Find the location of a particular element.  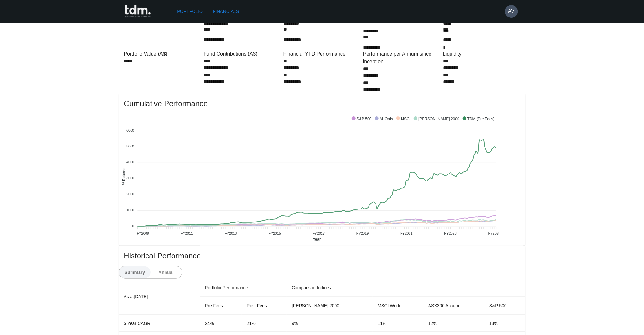

th: Pre Fees is located at coordinates (221, 305).